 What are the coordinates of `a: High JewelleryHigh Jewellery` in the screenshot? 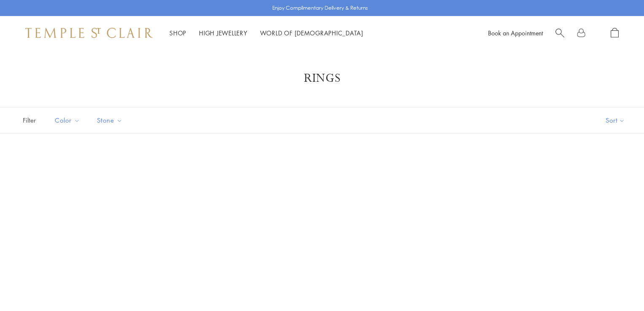 It's located at (223, 33).